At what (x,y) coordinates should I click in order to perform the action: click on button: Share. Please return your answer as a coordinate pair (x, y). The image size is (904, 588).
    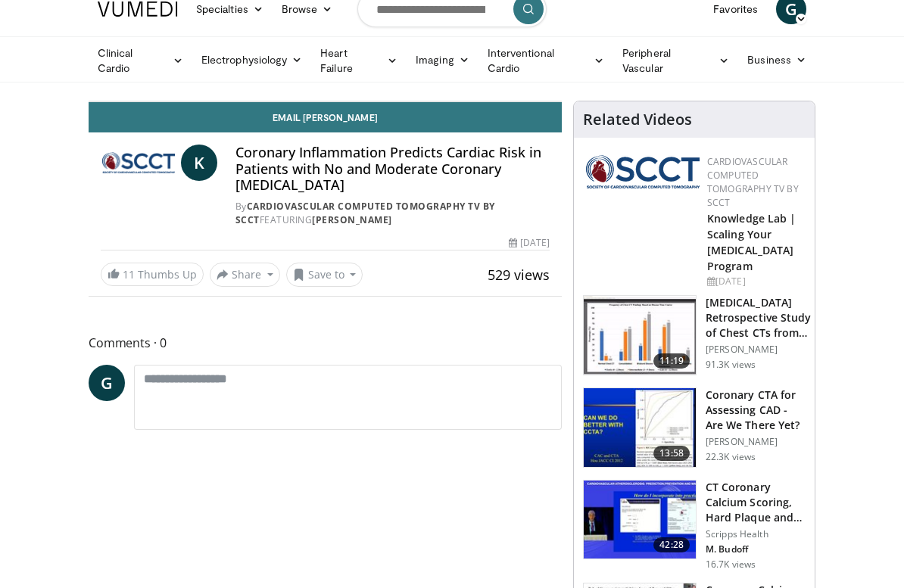
    Looking at the image, I should click on (245, 274).